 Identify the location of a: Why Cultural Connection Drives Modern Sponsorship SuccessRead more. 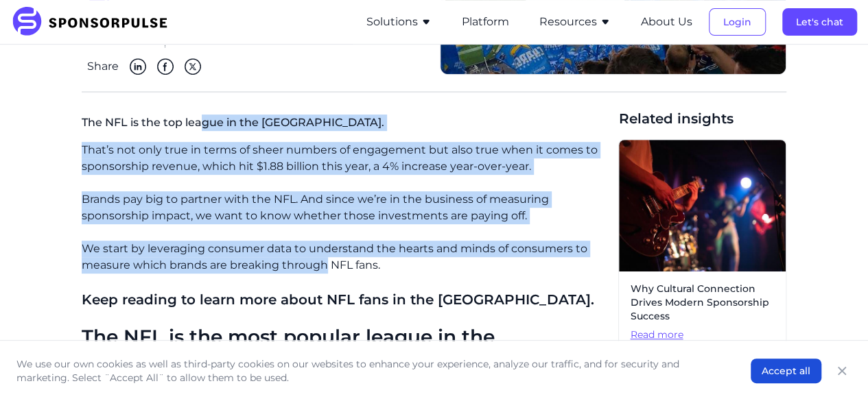
(702, 246).